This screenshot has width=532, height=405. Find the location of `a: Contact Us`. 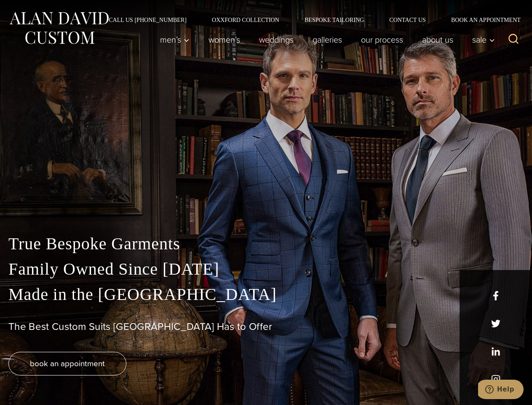

a: Contact Us is located at coordinates (407, 20).